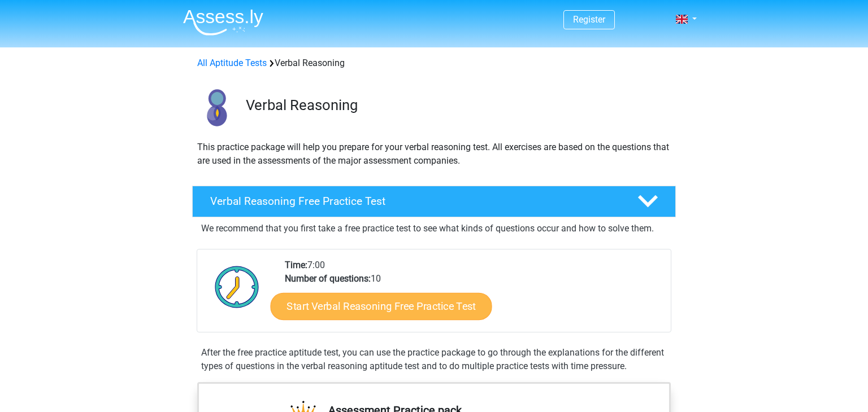  What do you see at coordinates (217, 107) in the screenshot?
I see `img: verbal reasoning` at bounding box center [217, 107].